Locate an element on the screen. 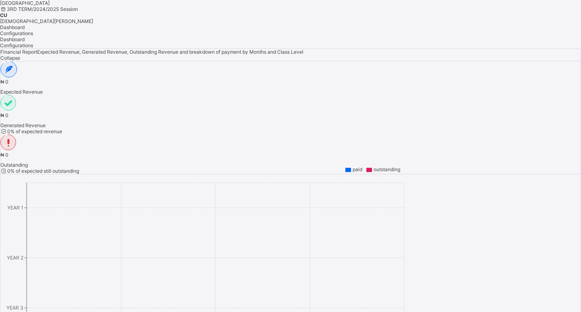 This screenshot has width=581, height=312. span: Expected Revenue, Generated Revenue, Outstanding Revenue and breakdown of payment by Months and C... is located at coordinates (170, 52).